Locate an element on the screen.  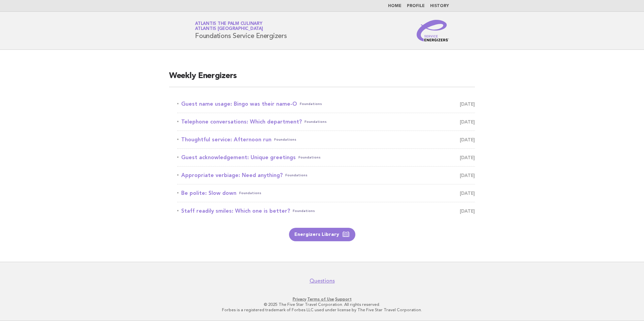
img: Service Energizers is located at coordinates (433, 31).